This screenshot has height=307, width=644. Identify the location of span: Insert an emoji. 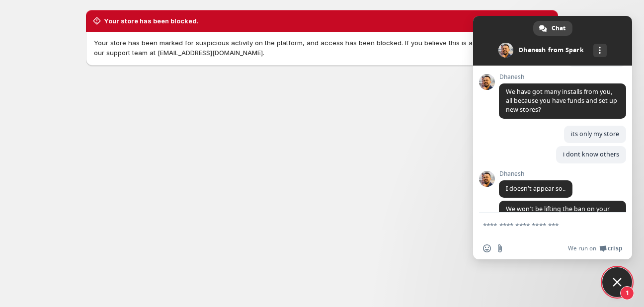
(487, 248).